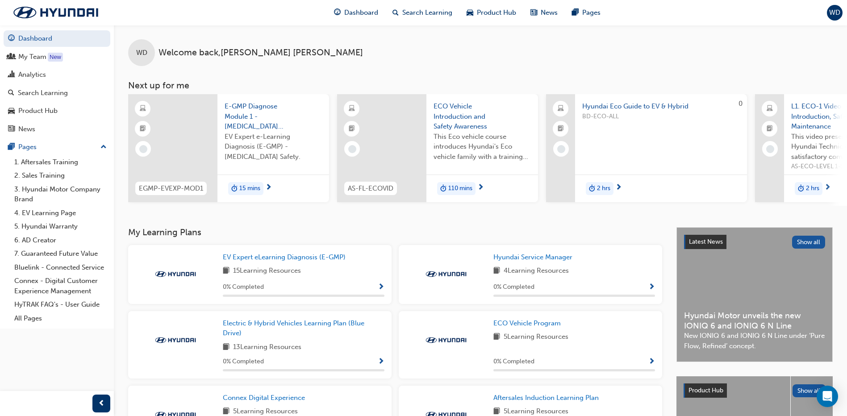 Image resolution: width=847 pixels, height=416 pixels. I want to click on span: Electric & Hybrid Vehicles Learning Plan (Blue Drive), so click(293, 328).